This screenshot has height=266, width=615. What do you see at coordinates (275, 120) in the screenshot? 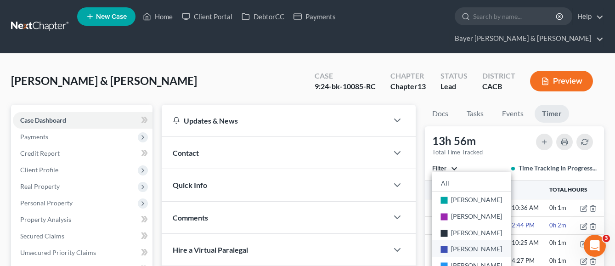
I see `div: Updates & News` at bounding box center [275, 120].